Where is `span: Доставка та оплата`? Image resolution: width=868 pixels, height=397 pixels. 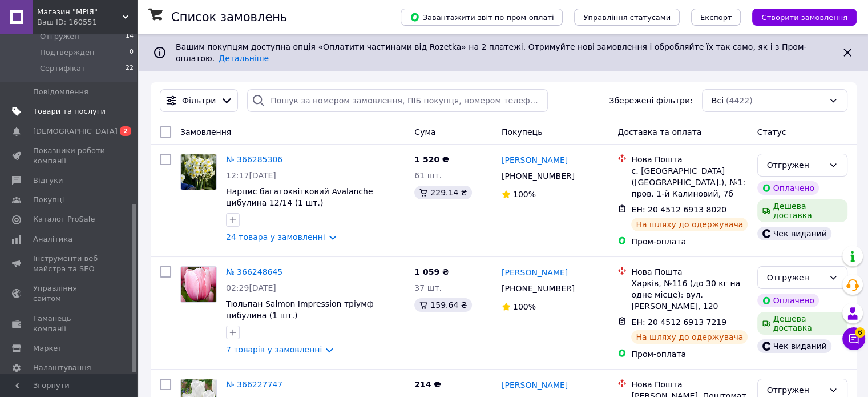
span: Доставка та оплата is located at coordinates (659, 132).